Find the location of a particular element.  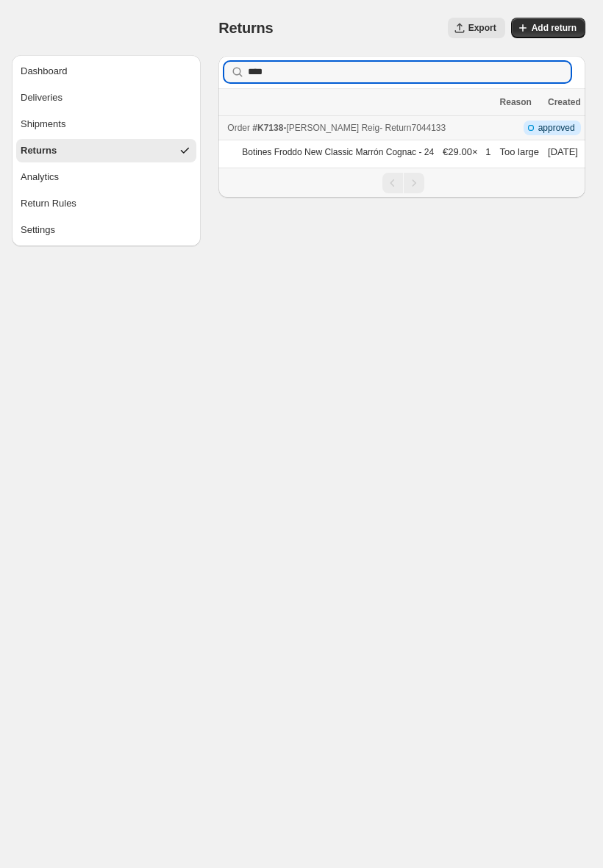

button: Shipments is located at coordinates (105, 124).